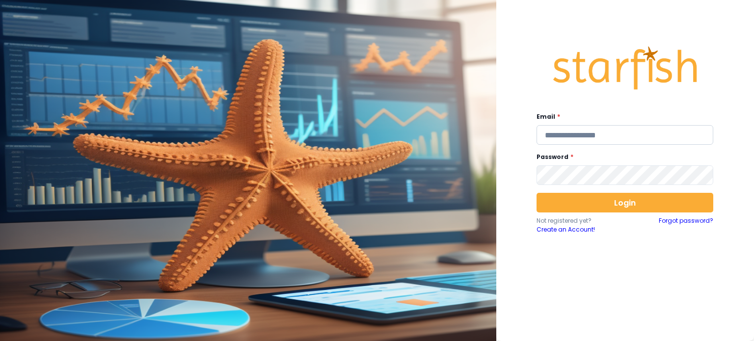  What do you see at coordinates (622, 157) in the screenshot?
I see `label: Password` at bounding box center [622, 157].